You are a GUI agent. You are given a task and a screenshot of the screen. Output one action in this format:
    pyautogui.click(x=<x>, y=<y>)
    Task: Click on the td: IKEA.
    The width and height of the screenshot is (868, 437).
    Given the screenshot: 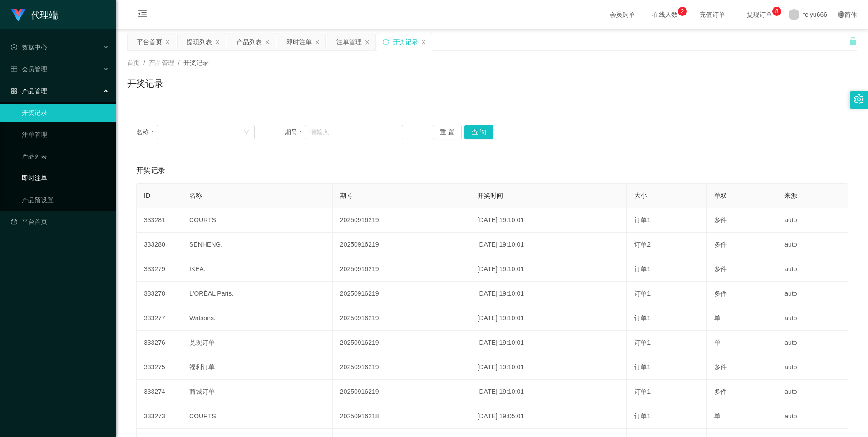 What is the action you would take?
    pyautogui.click(x=257, y=269)
    